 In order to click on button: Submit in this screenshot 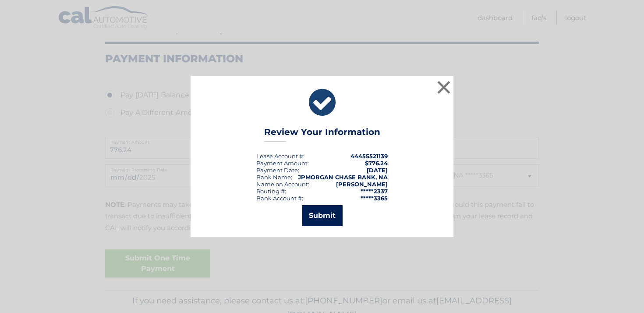, I will do `click(322, 216)`.